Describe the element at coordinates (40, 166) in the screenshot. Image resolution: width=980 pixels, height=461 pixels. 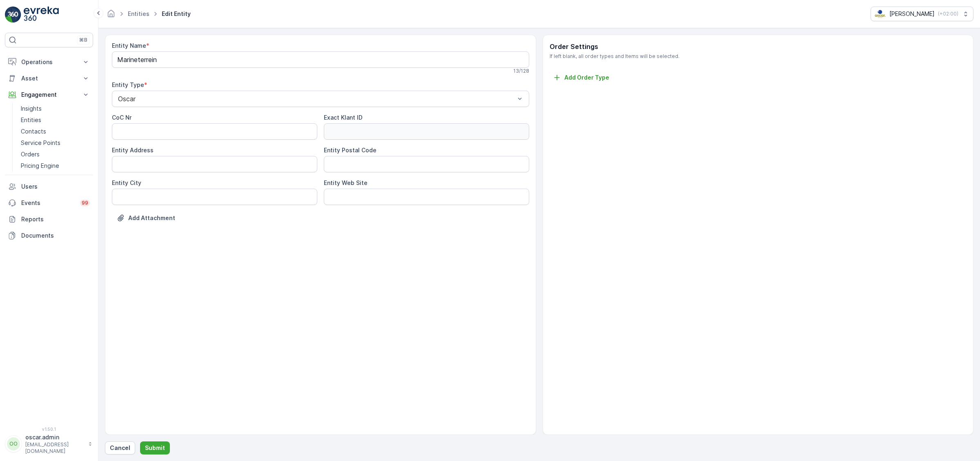
I see `p: Pricing Engine` at that location.